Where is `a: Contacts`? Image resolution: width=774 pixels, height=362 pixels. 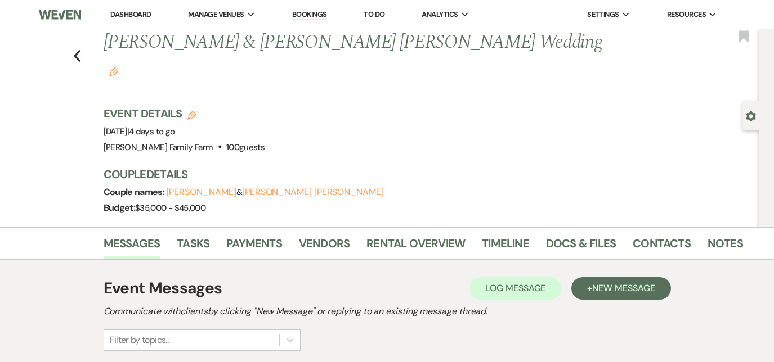
a: Contacts is located at coordinates (661, 247).